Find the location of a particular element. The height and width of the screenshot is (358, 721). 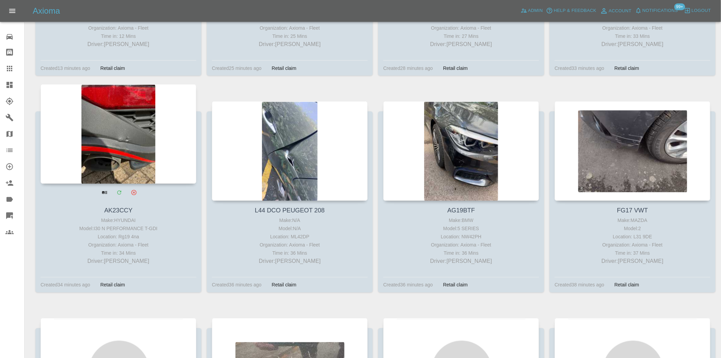

div: Make: BMW is located at coordinates (461, 220).